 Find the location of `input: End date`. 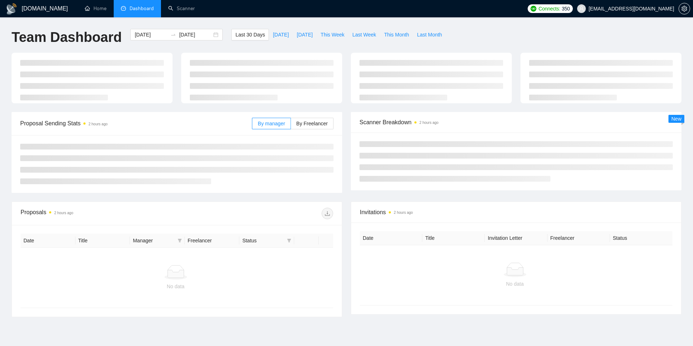

input: End date is located at coordinates (195, 35).